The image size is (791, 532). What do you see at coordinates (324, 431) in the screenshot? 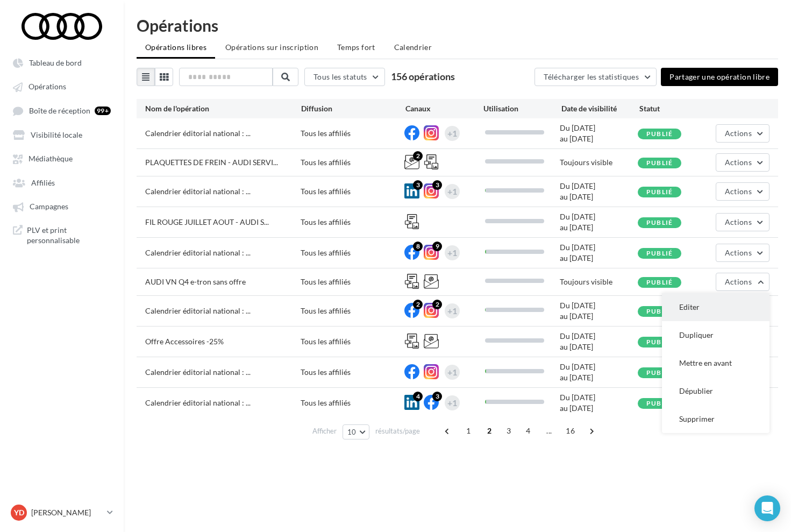
I see `span: Afficher` at bounding box center [324, 431].